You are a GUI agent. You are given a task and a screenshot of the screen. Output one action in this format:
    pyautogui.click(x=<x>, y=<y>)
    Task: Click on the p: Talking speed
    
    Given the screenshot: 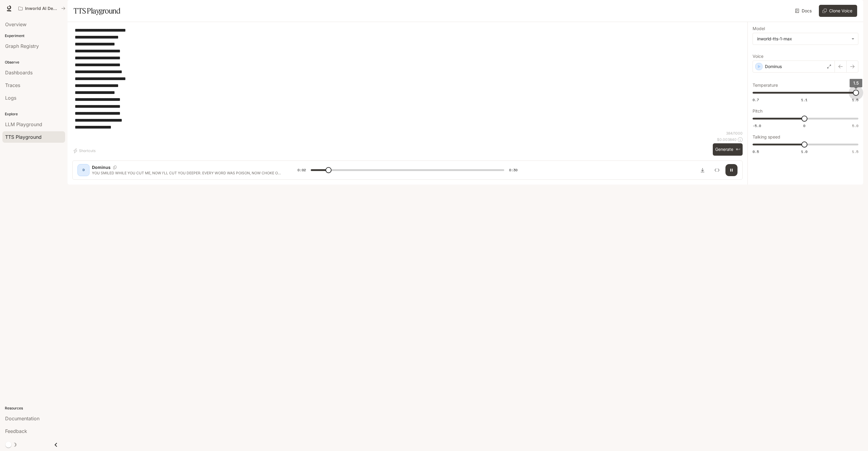 What is the action you would take?
    pyautogui.click(x=767, y=137)
    